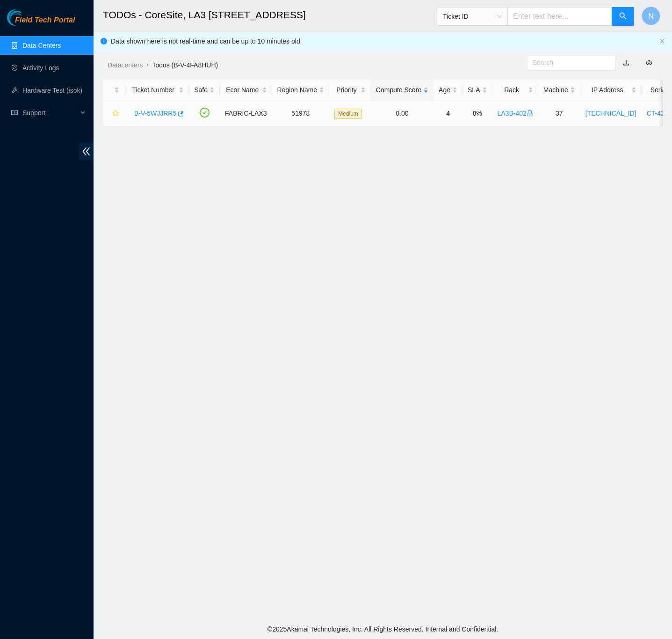 The image size is (672, 639). I want to click on input: Enter text here..., so click(560, 16).